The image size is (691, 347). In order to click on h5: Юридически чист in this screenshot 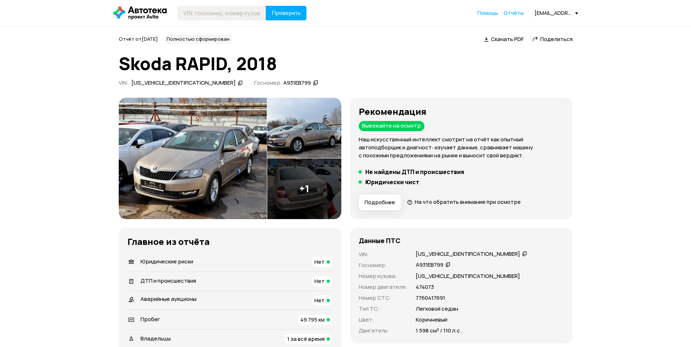, I will do `click(392, 182)`.